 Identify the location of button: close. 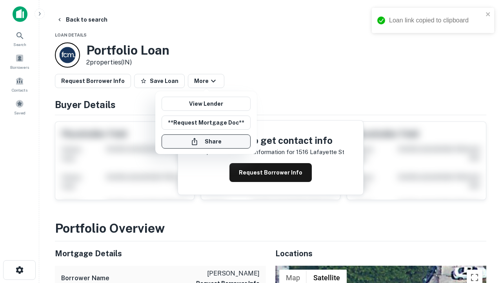
(489, 15).